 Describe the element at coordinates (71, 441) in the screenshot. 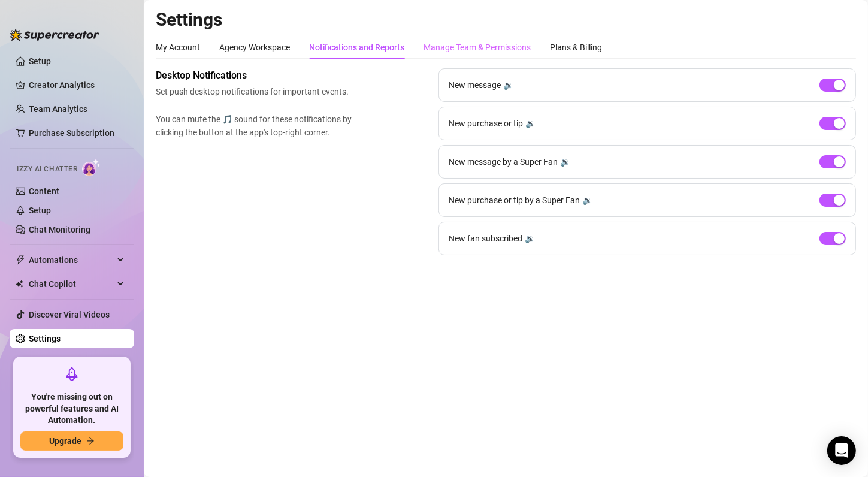

I see `button: Upgradearrow-right` at that location.